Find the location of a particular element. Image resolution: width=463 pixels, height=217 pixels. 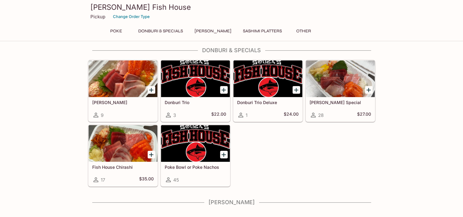

button: Add Donburi Trio Deluxe is located at coordinates (296, 90).